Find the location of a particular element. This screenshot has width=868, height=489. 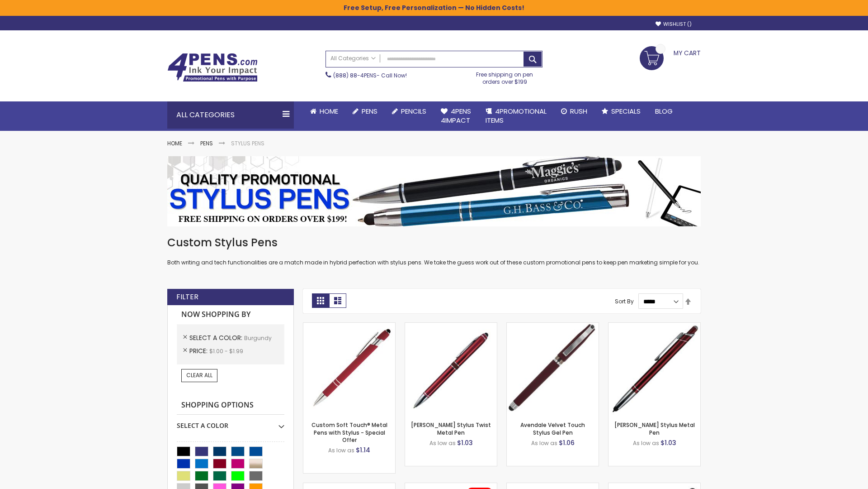

span: Price is located at coordinates (199, 351).